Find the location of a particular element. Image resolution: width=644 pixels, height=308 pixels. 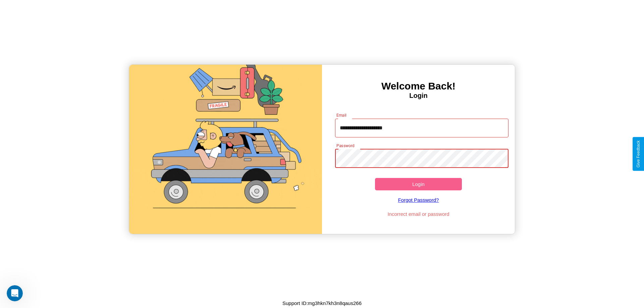

p: Support ID: mg3hkn7kh3n8qaus266 is located at coordinates (322, 303).